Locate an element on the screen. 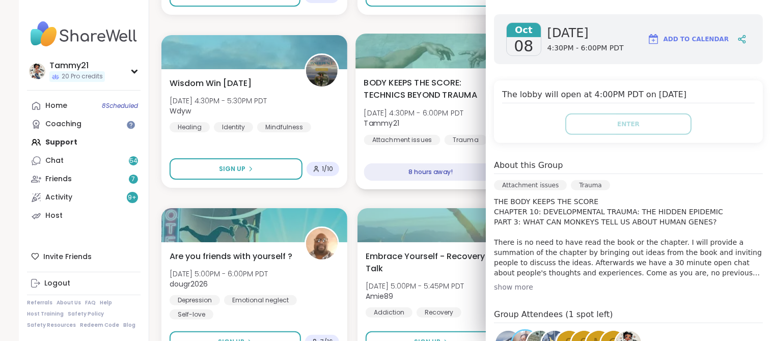 Image resolution: width=771 pixels, height=341 pixels. span: 54 is located at coordinates (133, 161).